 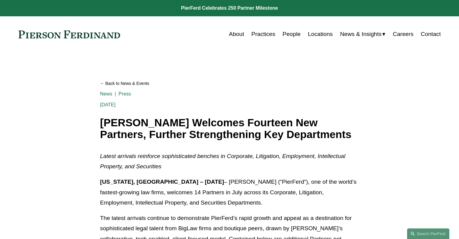 What do you see at coordinates (230, 83) in the screenshot?
I see `a: Back to News & Events` at bounding box center [230, 83].